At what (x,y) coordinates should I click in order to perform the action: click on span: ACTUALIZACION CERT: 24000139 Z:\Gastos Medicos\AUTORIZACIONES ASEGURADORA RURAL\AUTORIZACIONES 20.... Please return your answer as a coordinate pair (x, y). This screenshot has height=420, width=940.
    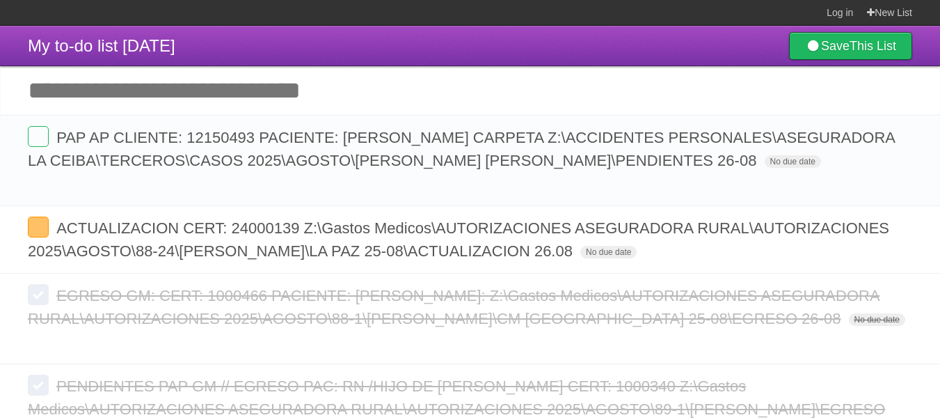
    Looking at the image, I should click on (459, 239).